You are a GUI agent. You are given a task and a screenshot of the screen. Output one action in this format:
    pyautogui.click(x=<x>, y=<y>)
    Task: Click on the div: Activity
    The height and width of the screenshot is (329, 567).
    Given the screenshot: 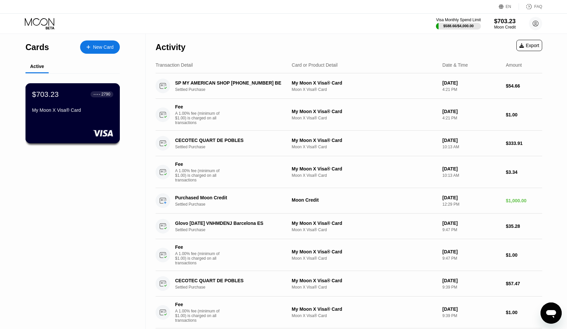 What is the action you would take?
    pyautogui.click(x=171, y=47)
    